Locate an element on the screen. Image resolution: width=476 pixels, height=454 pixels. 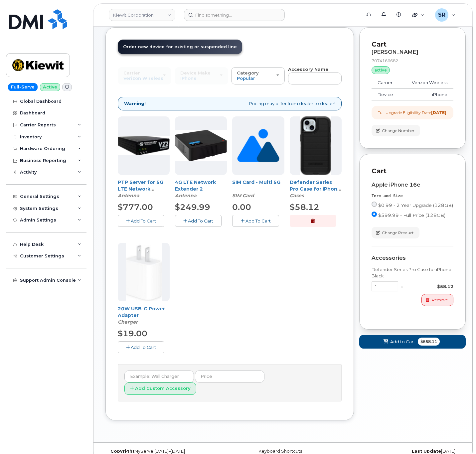
div: PTP Server for 5G LTE Network Extender 4/4G LTE Network Extender 3 is located at coordinates (144, 189).